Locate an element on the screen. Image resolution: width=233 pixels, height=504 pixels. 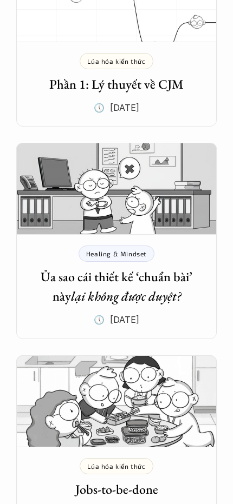
p: Healing & Mindset is located at coordinates (116, 254).